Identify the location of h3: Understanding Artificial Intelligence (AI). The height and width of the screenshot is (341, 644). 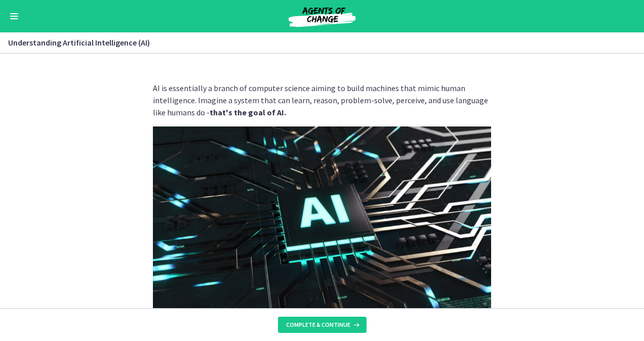
(316, 43).